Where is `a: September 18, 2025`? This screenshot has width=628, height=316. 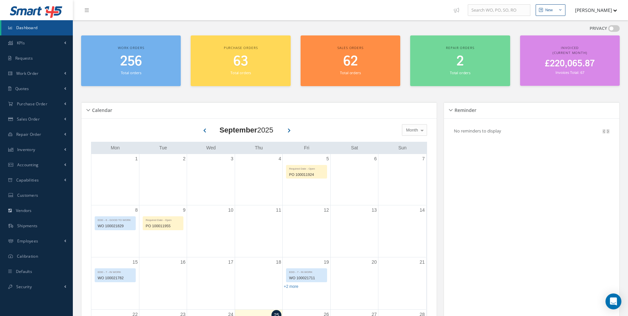 a: September 18, 2025 is located at coordinates (279, 262).